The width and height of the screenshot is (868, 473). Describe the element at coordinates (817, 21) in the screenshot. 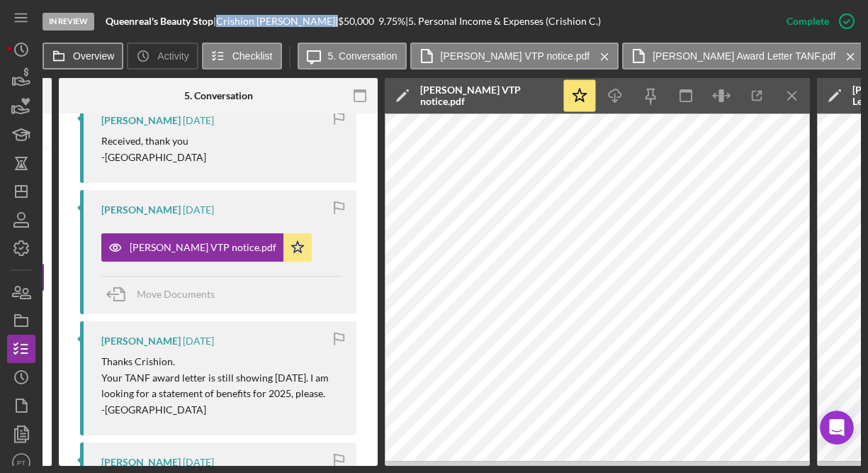

I see `button: Complete` at that location.